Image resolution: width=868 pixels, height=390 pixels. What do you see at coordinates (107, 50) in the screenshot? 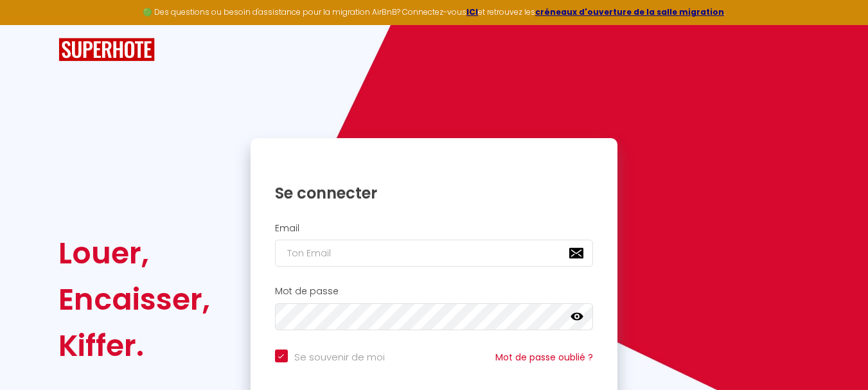
I see `img: SuperHote logo` at bounding box center [107, 50].